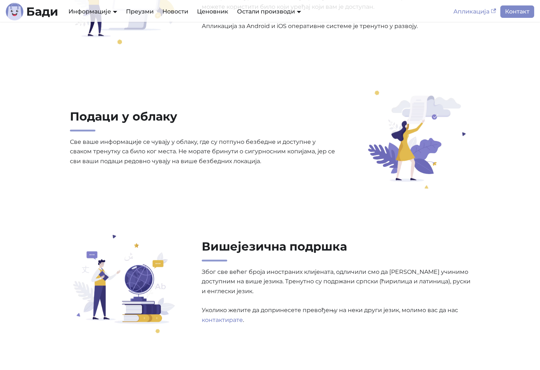 The height and width of the screenshot is (370, 540). Describe the element at coordinates (204, 152) in the screenshot. I see `p: Све ваше информације се чувају у облаку, где су потпуно безбедне и доступне у сваком тренутку са ...` at that location.